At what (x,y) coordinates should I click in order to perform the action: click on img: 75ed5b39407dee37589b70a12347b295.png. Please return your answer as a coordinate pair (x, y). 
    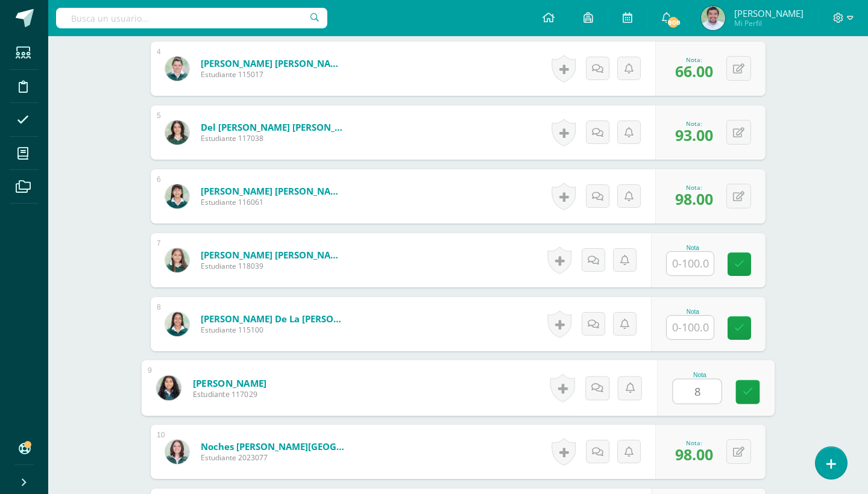
    Looking at the image, I should click on (177, 133).